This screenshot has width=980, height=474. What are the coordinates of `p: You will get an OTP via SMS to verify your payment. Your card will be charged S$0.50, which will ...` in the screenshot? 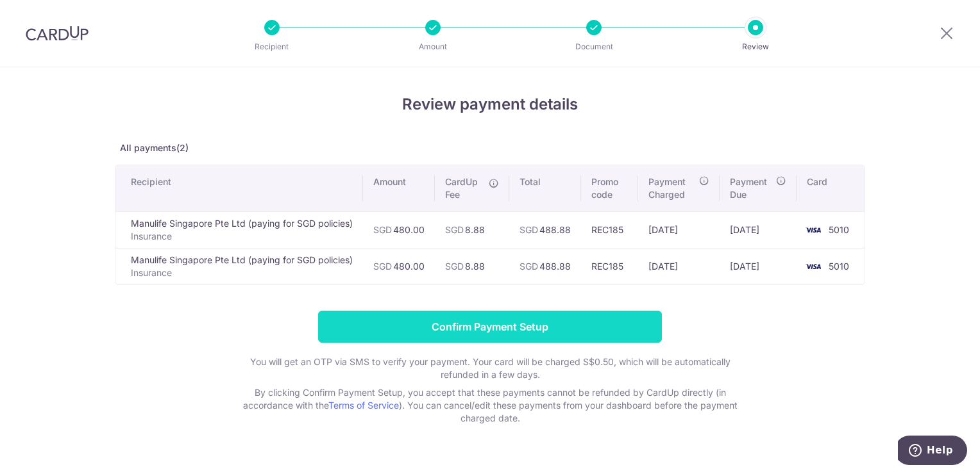 It's located at (490, 368).